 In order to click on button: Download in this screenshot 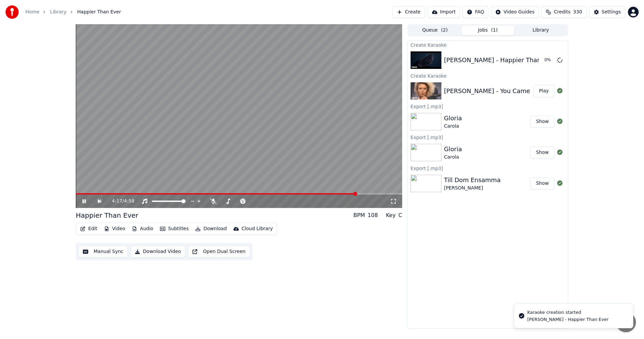, I will do `click(211, 229)`.